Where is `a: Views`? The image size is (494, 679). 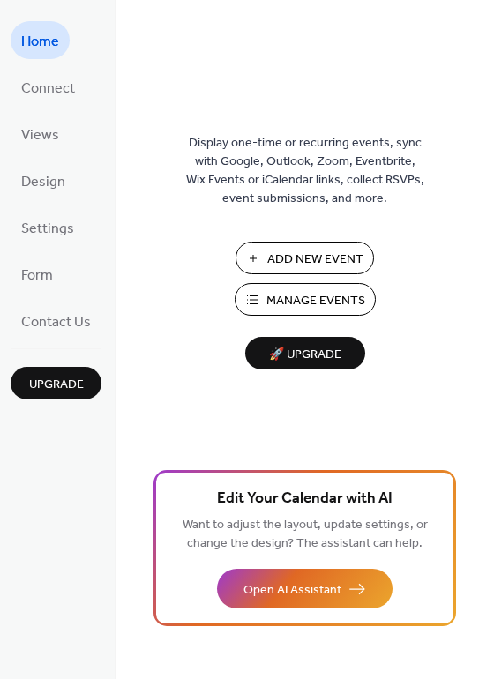 a: Views is located at coordinates (40, 133).